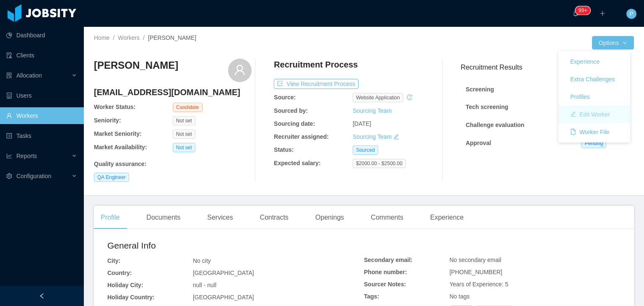 Image resolution: width=644 pixels, height=306 pixels. What do you see at coordinates (576, 14) in the screenshot?
I see `i: icon: bell` at bounding box center [576, 14].